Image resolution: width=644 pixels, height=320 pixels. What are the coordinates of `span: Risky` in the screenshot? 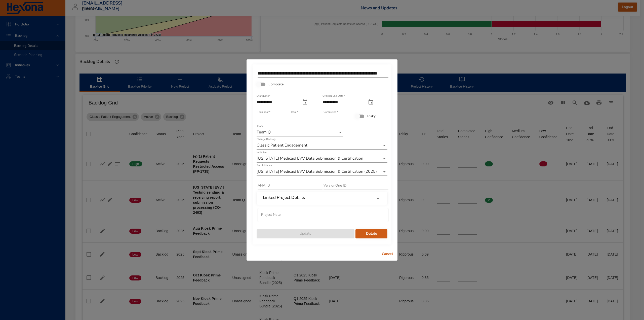 It's located at (371, 116).